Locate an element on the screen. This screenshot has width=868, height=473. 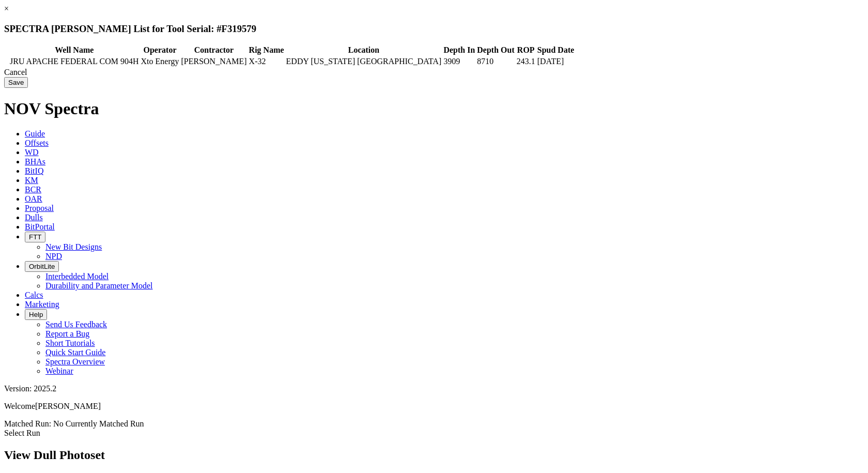
th: Depth Out is located at coordinates (496, 51).